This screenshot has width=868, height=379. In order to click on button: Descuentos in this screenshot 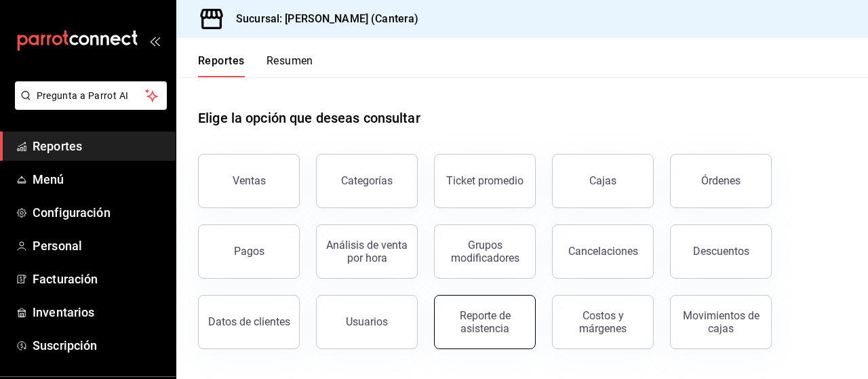, I will do `click(721, 252)`.